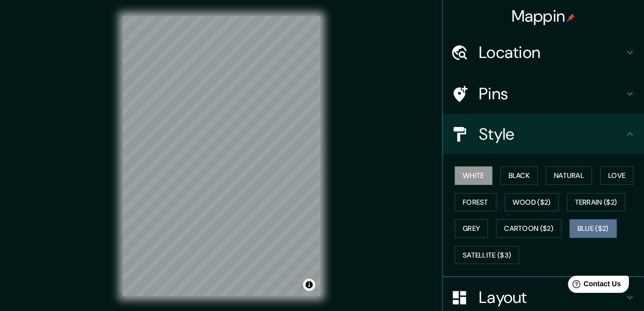 The width and height of the screenshot is (644, 311). What do you see at coordinates (593, 228) in the screenshot?
I see `button: Blue ($2)` at bounding box center [593, 228].